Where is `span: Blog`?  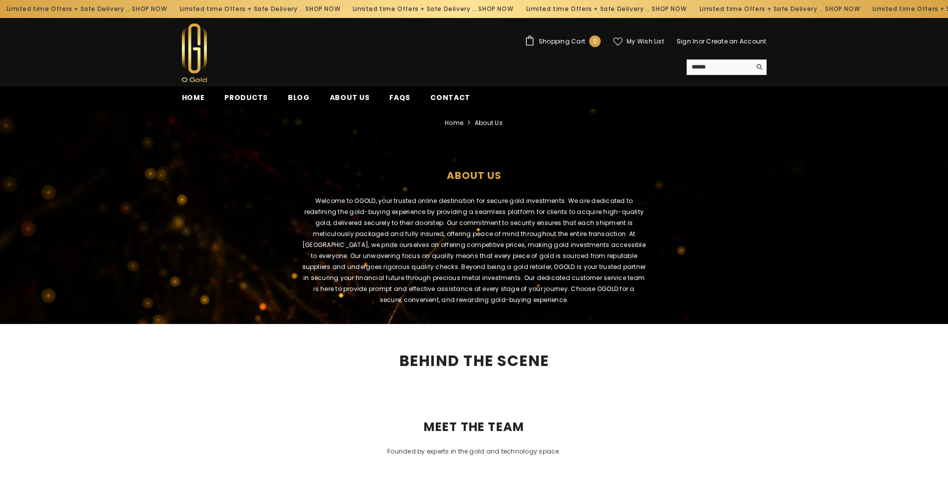 span: Blog is located at coordinates (299, 97).